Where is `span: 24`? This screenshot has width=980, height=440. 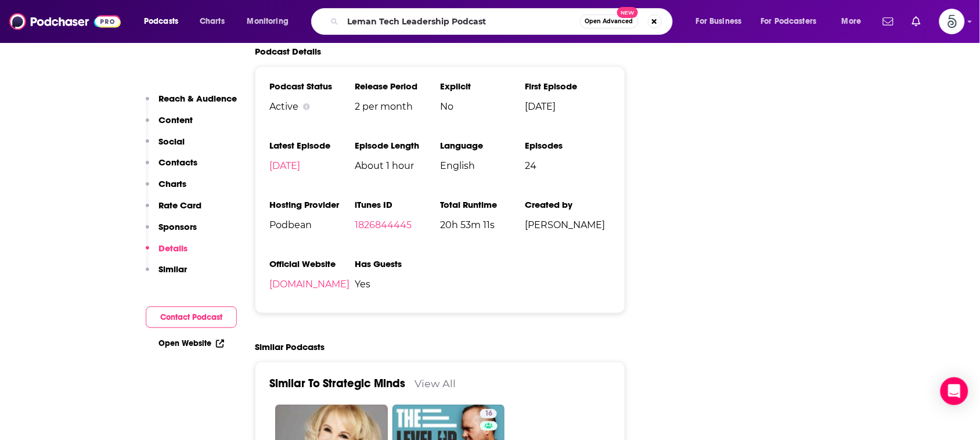
span: 24 is located at coordinates (568, 165).